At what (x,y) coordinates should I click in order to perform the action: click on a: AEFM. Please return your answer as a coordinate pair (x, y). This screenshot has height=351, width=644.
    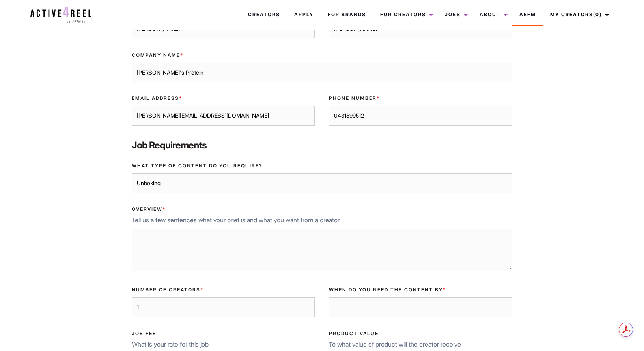
    Looking at the image, I should click on (527, 14).